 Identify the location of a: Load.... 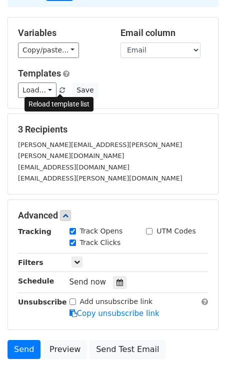
(37, 90).